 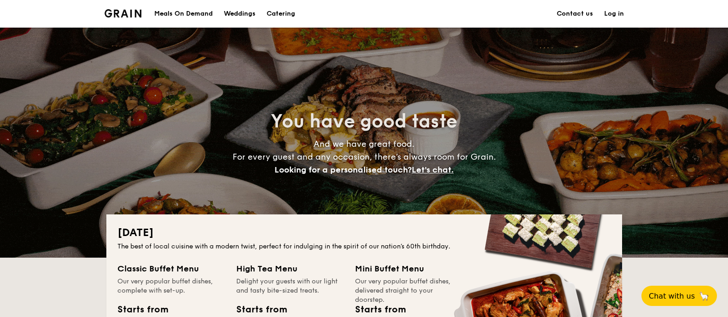 What do you see at coordinates (123, 13) in the screenshot?
I see `a: Logotype` at bounding box center [123, 13].